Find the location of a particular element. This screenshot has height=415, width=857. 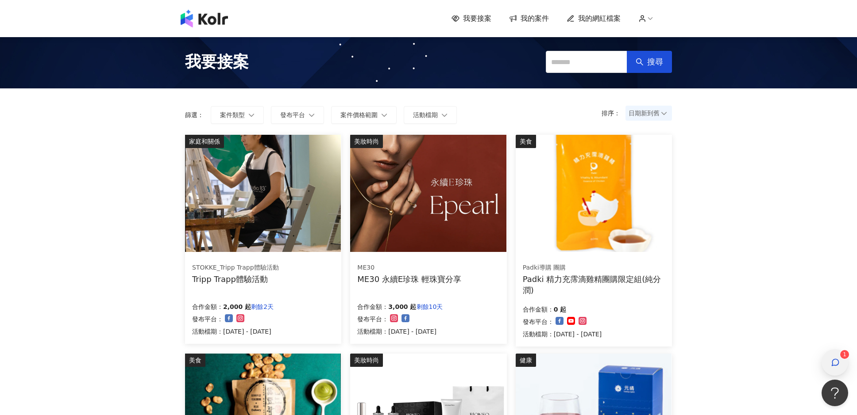

span: search is located at coordinates (639, 62).